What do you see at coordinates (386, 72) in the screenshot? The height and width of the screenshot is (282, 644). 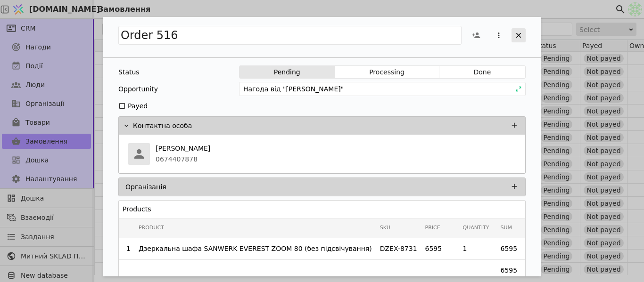 I see `button: Processing` at bounding box center [386, 72].